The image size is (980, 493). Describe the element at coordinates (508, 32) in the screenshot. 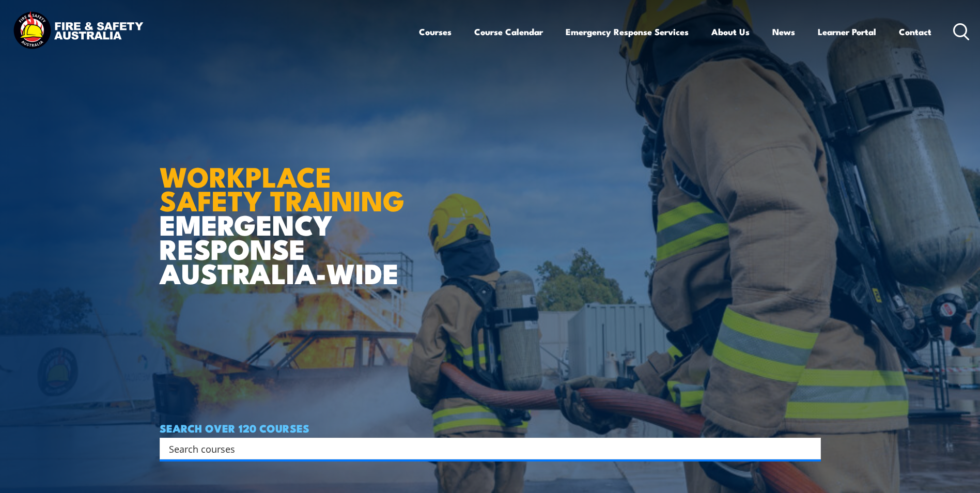

I see `a: Course Calendar` at that location.